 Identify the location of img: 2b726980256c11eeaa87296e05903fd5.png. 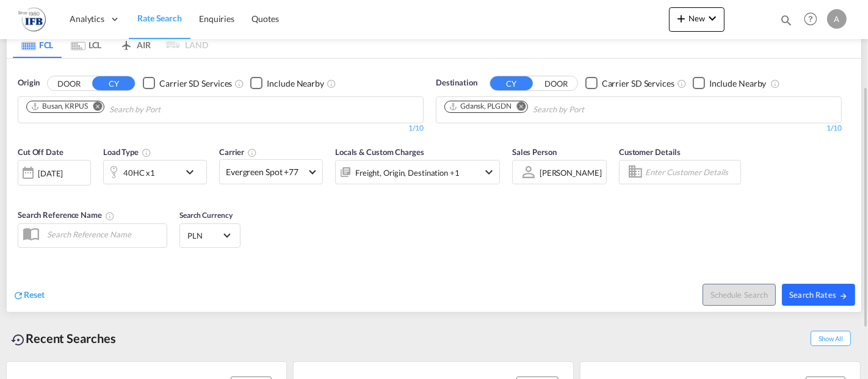
(31, 19).